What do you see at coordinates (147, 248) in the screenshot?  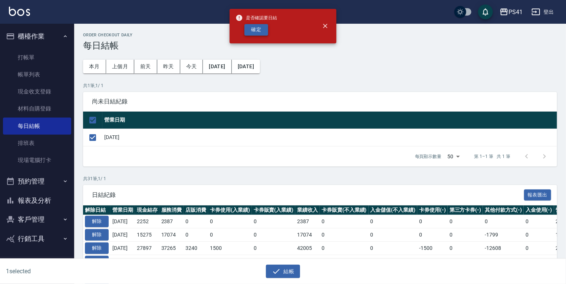 I see `td: 27897` at bounding box center [147, 248].